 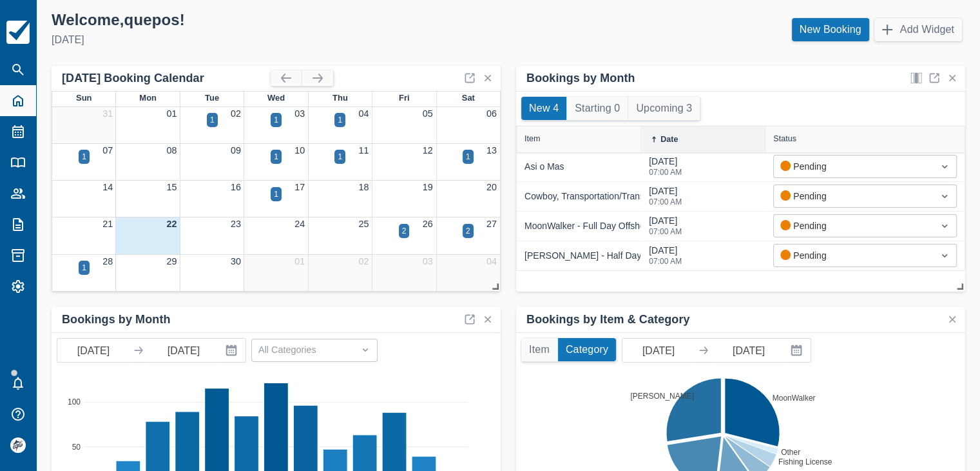 What do you see at coordinates (669, 139) in the screenshot?
I see `div: Date` at bounding box center [669, 139].